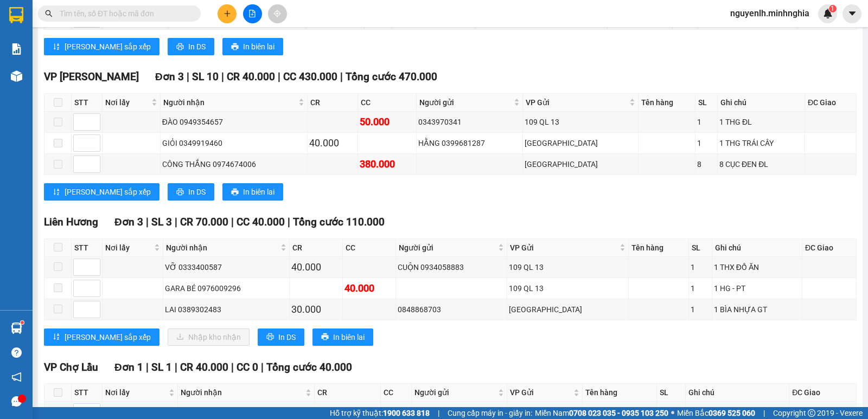  Describe the element at coordinates (757, 267) in the screenshot. I see `div: 1 THX ĐỒ ĂN` at that location.